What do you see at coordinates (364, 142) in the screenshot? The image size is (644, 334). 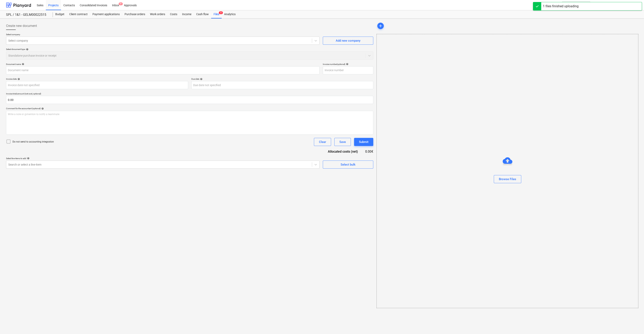 I see `button: Submit` at bounding box center [364, 142].